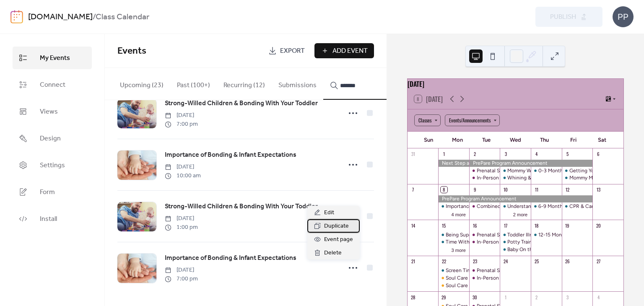  What do you see at coordinates (567, 297) in the screenshot?
I see `div: 3` at bounding box center [567, 297].